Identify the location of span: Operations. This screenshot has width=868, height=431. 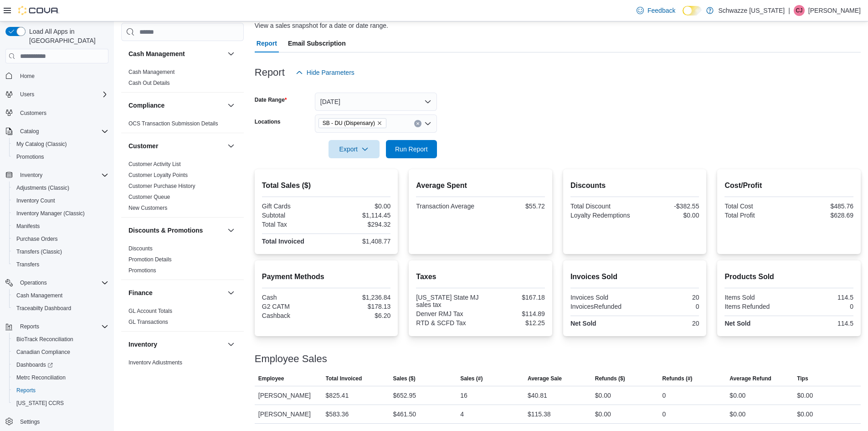
(33, 282).